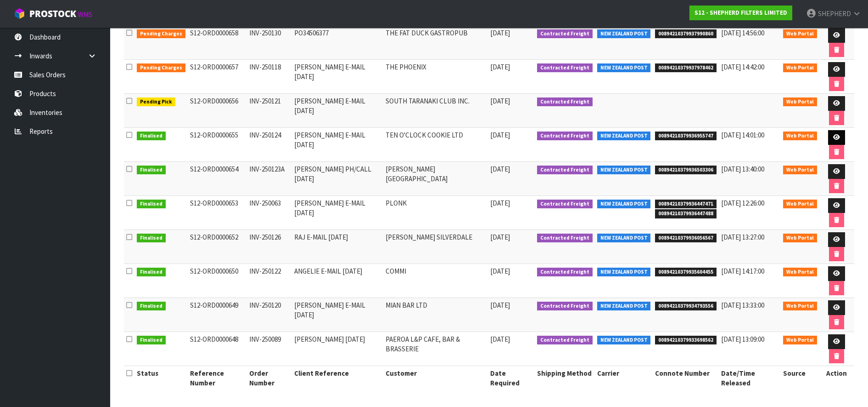 This screenshot has width=868, height=407. What do you see at coordinates (686, 204) in the screenshot?
I see `span: 00894210379936447471` at bounding box center [686, 204].